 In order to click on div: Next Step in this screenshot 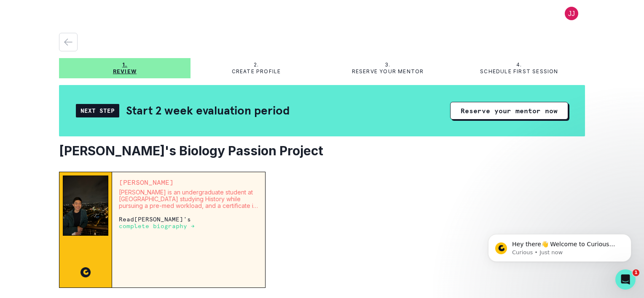, I will do `click(97, 111)`.